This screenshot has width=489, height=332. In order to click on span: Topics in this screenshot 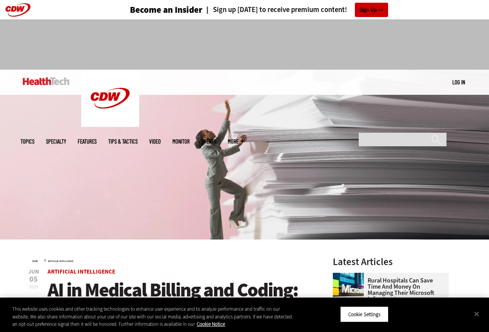, I will do `click(27, 141)`.